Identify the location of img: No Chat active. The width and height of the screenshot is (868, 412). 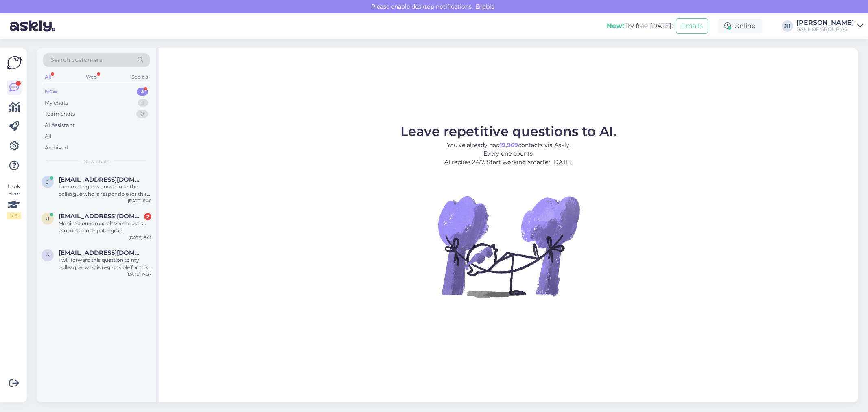
(509, 246).